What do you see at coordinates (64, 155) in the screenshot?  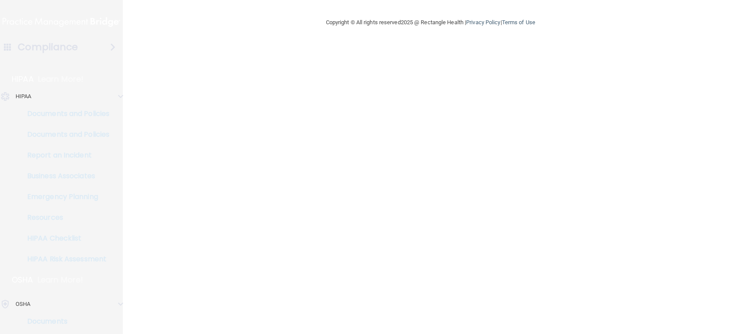 I see `p: Report an Incident` at bounding box center [64, 155].